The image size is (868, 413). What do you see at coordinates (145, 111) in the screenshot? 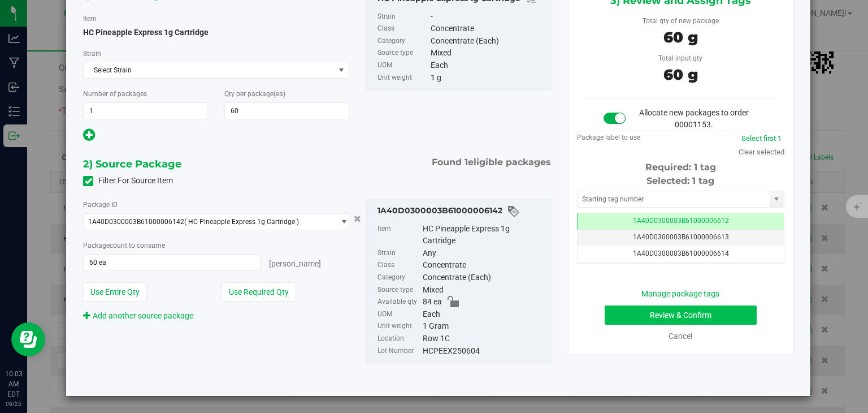
I see `input: 1` at bounding box center [145, 111].